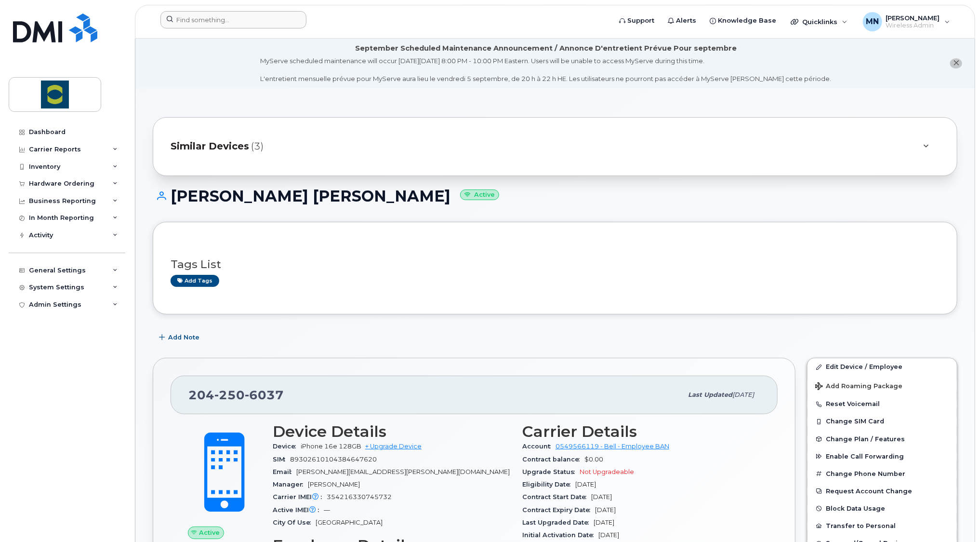  What do you see at coordinates (556, 496) in the screenshot?
I see `span: Contract Start Date` at bounding box center [556, 496].